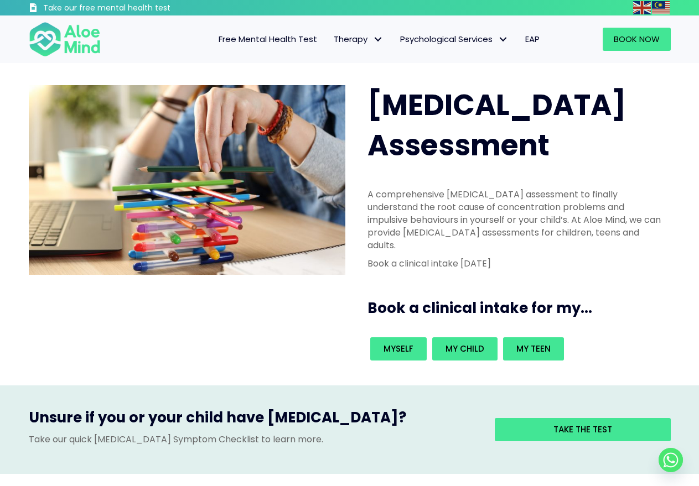 This screenshot has height=486, width=699. I want to click on span: Myself, so click(398, 349).